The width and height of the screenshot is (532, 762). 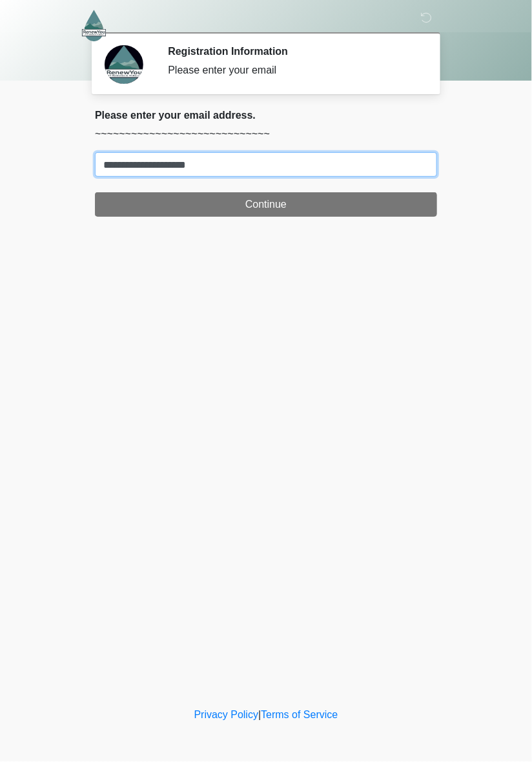 I want to click on button: Continue, so click(x=266, y=205).